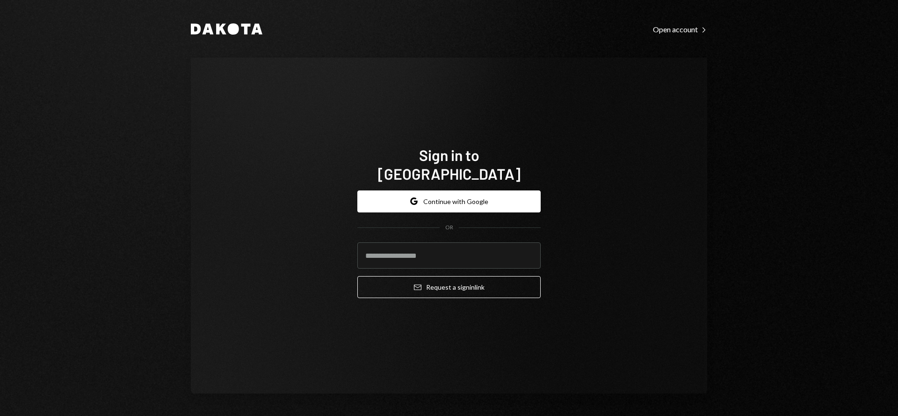  Describe the element at coordinates (680, 29) in the screenshot. I see `div: Open account` at that location.